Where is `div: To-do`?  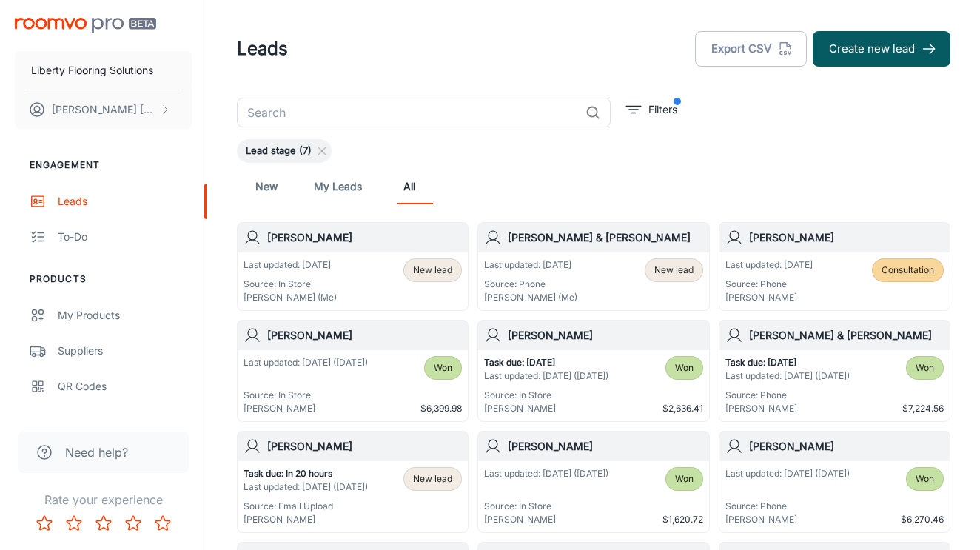 div: To-do is located at coordinates (124, 237).